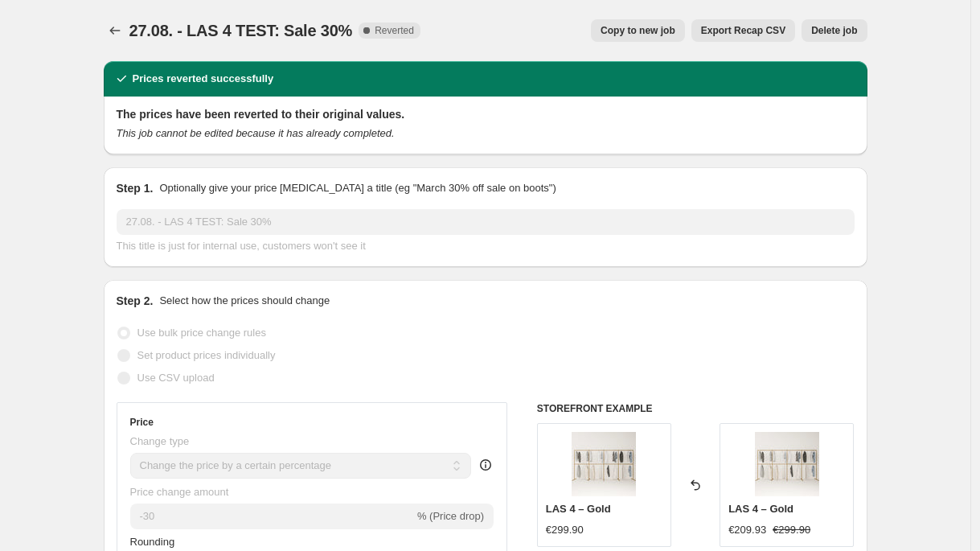 Image resolution: width=980 pixels, height=551 pixels. Describe the element at coordinates (135, 301) in the screenshot. I see `h2: Step 2.` at that location.